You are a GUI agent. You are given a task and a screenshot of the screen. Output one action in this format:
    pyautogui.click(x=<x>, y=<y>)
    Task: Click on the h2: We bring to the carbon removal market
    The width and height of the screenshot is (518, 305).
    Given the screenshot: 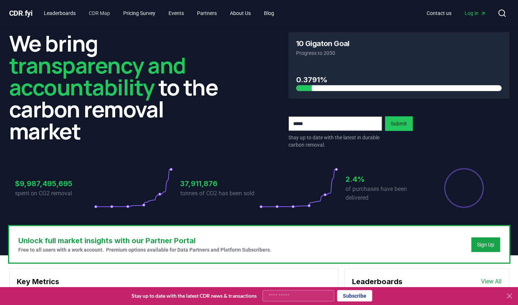 What is the action you would take?
    pyautogui.click(x=120, y=87)
    